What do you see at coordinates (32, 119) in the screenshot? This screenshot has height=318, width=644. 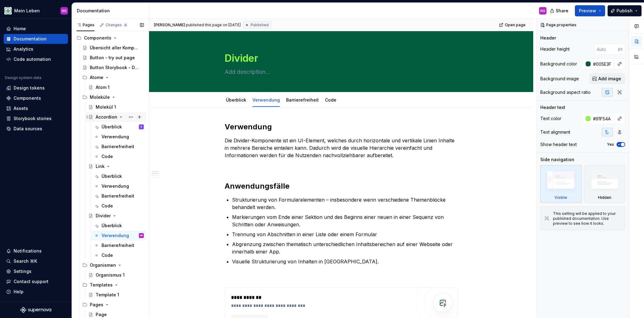 I see `div: Storybook stories` at bounding box center [32, 119].